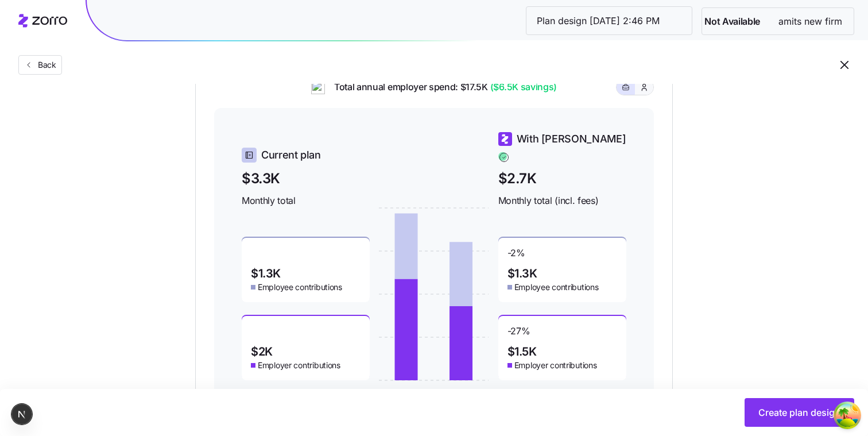 The width and height of the screenshot is (868, 436). I want to click on span: $2K, so click(262, 352).